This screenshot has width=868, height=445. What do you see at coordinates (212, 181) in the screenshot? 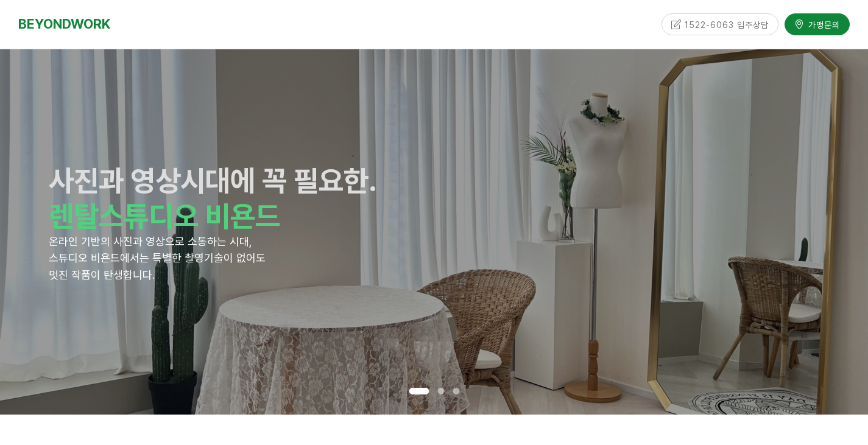
I see `strong: 사진과 영상시대에 꼭 필요한.` at bounding box center [212, 181].